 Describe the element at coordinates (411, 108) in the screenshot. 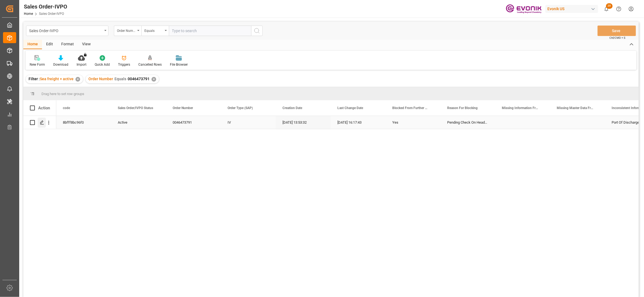

I see `span: Blocked From Further Processing` at that location.